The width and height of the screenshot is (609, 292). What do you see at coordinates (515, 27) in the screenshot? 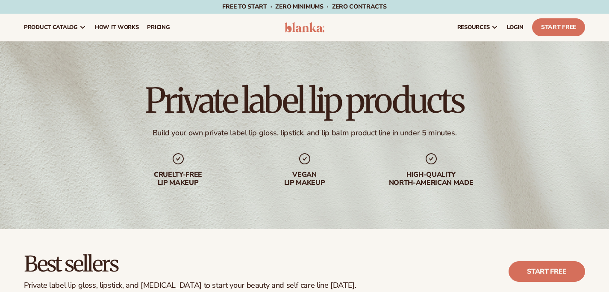
I see `span: LOGIN` at bounding box center [515, 27].